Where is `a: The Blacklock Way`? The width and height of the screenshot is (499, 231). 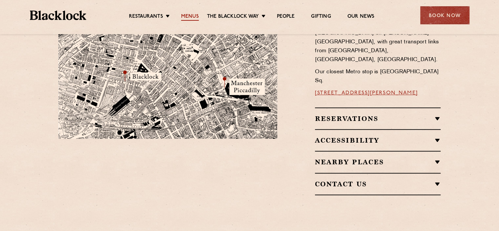 a: The Blacklock Way is located at coordinates (233, 17).